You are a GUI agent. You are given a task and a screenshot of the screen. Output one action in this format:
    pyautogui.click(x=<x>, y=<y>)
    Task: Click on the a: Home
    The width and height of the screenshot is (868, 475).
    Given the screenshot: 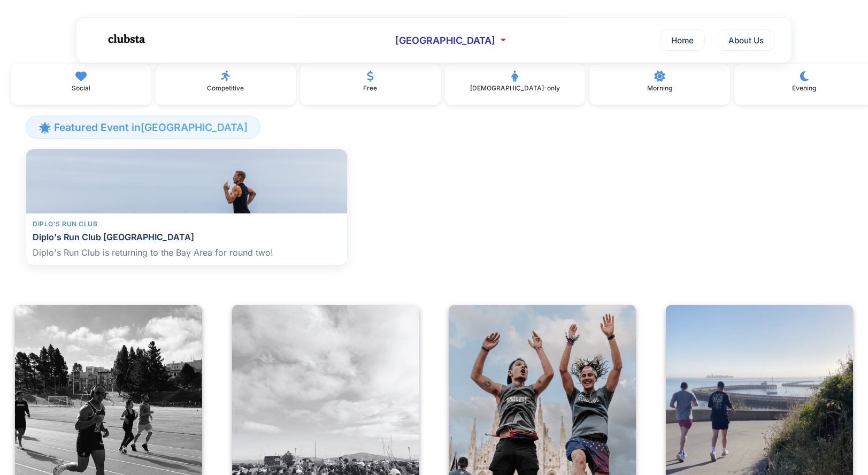 What is the action you would take?
    pyautogui.click(x=682, y=40)
    